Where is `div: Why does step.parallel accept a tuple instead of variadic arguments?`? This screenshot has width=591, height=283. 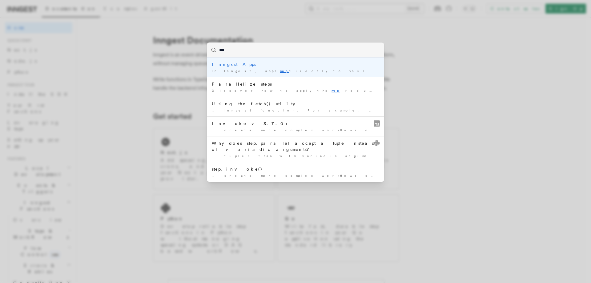
div: Why does step.parallel accept a tuple instead of variadic arguments? is located at coordinates (296, 146).